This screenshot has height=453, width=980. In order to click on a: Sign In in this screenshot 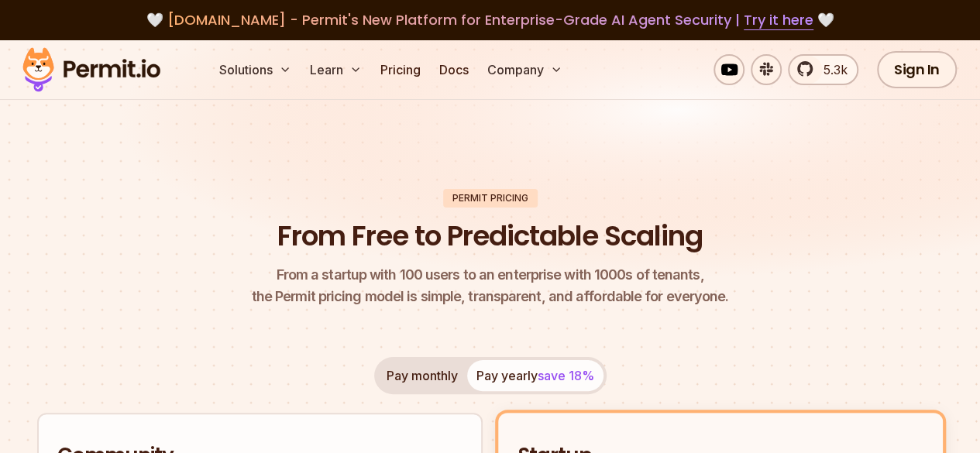, I will do `click(916, 70)`.